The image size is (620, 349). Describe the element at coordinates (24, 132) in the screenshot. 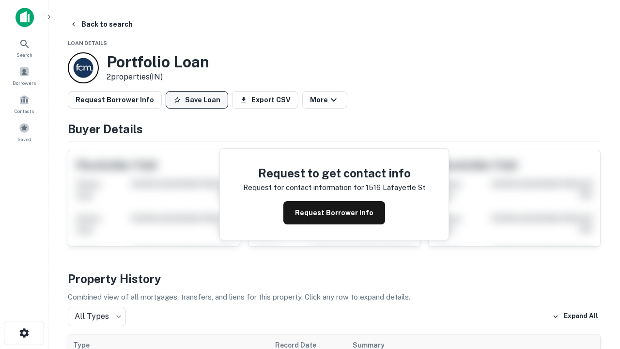

I see `a: Saved` at that location.